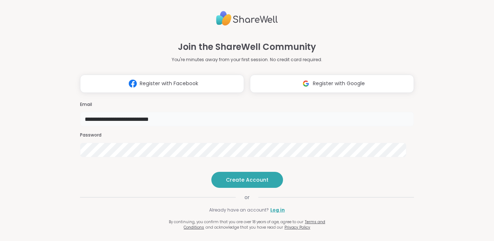 This screenshot has height=241, width=494. I want to click on a: Log in, so click(278, 210).